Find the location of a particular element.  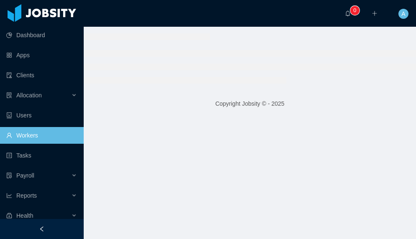

span: Health is located at coordinates (25, 216).